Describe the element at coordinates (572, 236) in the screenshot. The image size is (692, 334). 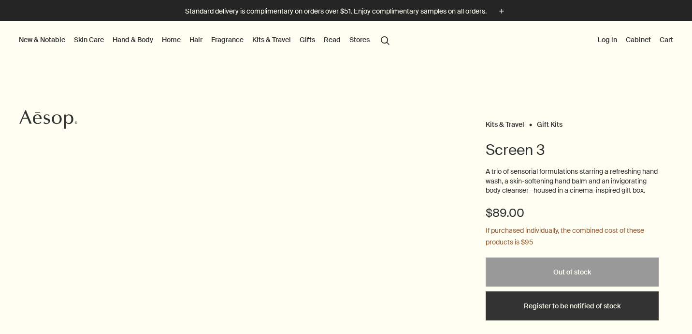
I see `p: If purchased individually, the combined cost of these products is $95` at that location.